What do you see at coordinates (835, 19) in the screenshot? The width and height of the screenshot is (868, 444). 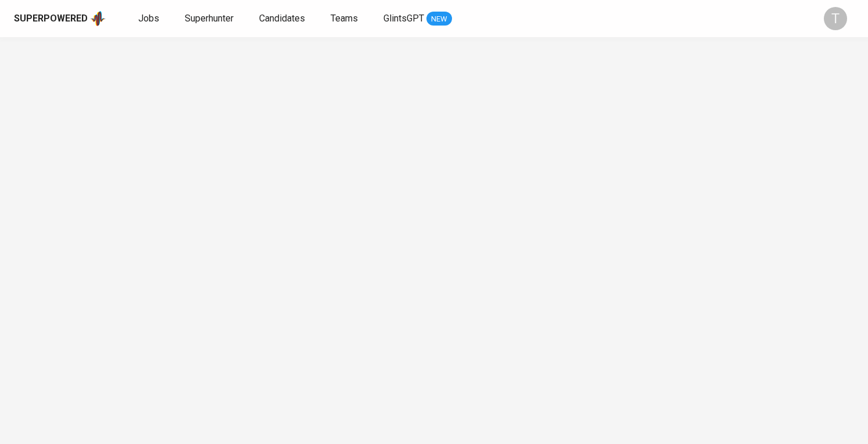 I see `div: T` at bounding box center [835, 19].